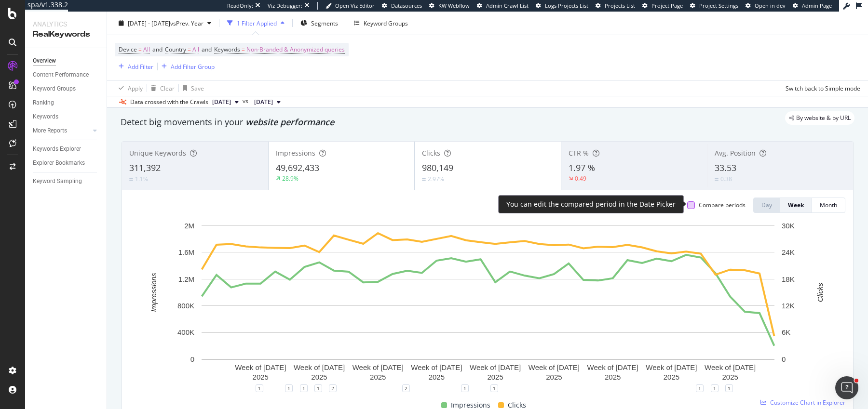 The width and height of the screenshot is (868, 409). I want to click on div: Overview, so click(44, 60).